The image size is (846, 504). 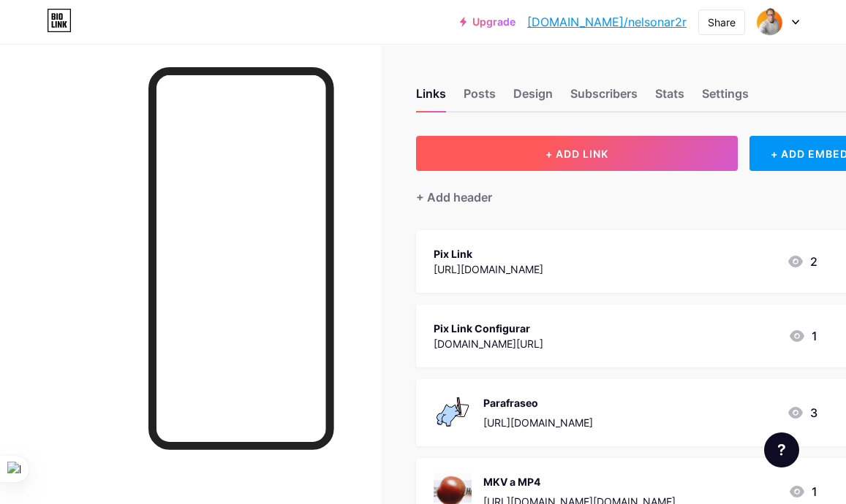 I want to click on a: Upgrade, so click(x=488, y=22).